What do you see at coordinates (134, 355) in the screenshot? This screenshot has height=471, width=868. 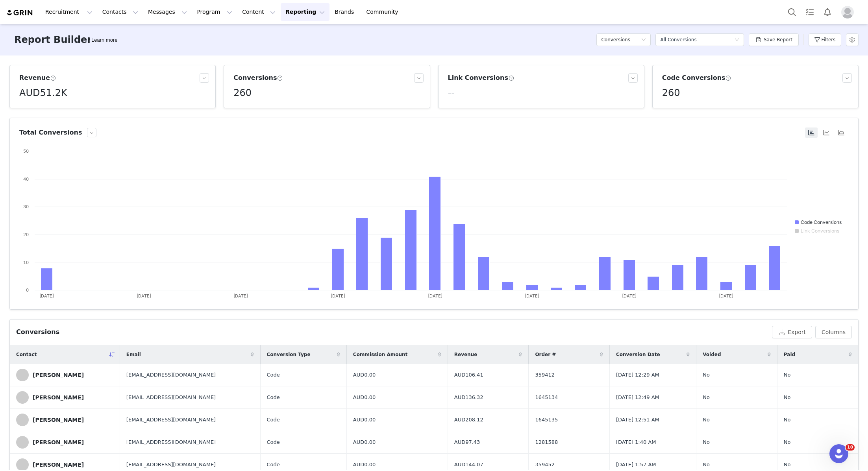 I see `span: Email` at bounding box center [134, 355].